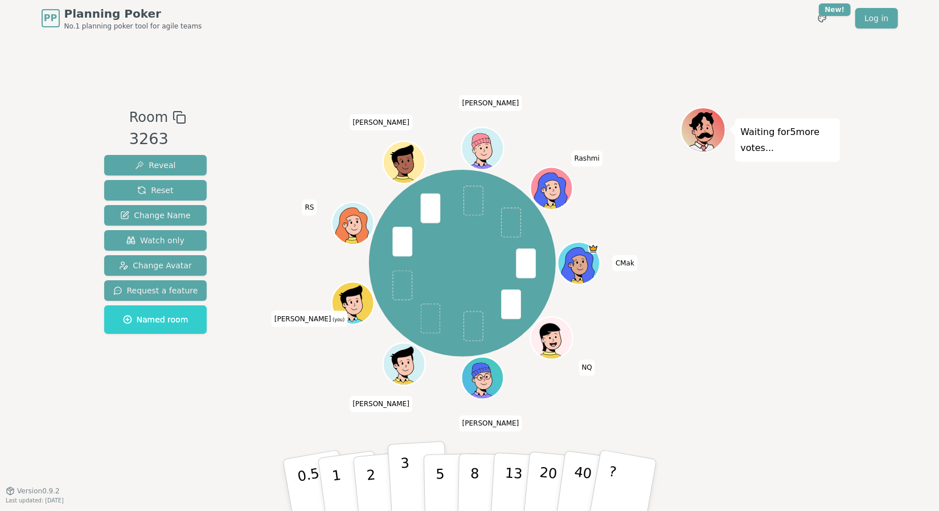 This screenshot has width=939, height=511. I want to click on span: Watch only, so click(155, 240).